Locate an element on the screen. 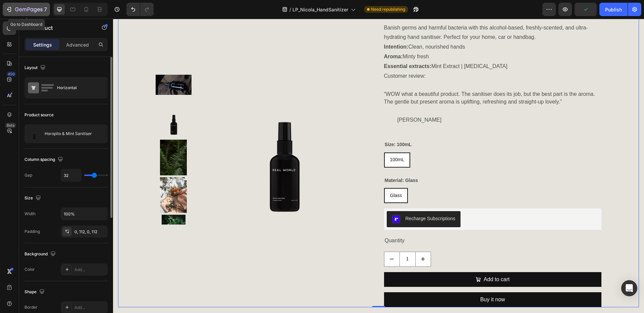 The width and height of the screenshot is (644, 313). span: LP_Nicola_HandSanitizer is located at coordinates (321, 9).